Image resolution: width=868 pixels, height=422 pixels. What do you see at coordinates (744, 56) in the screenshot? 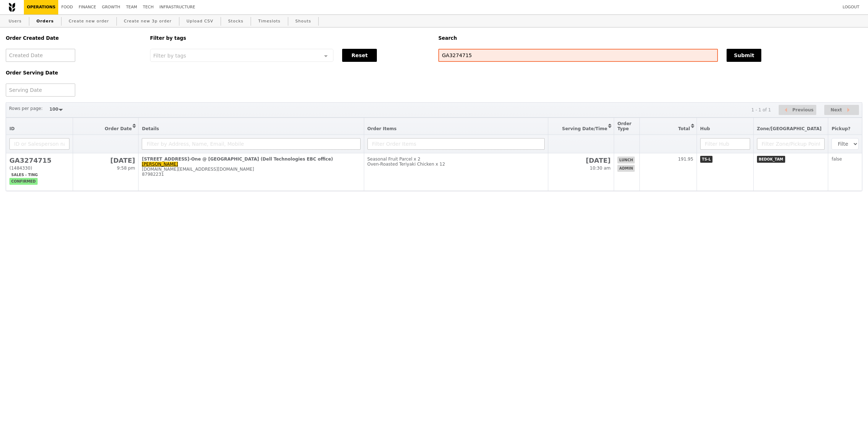
I see `button: Submit` at bounding box center [744, 56].